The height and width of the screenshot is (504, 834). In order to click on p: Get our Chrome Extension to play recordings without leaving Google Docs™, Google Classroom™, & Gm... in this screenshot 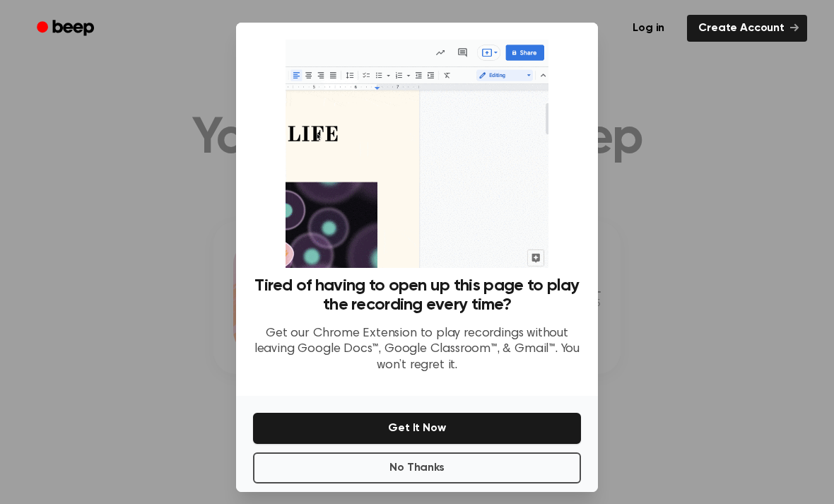, I will do `click(417, 350)`.